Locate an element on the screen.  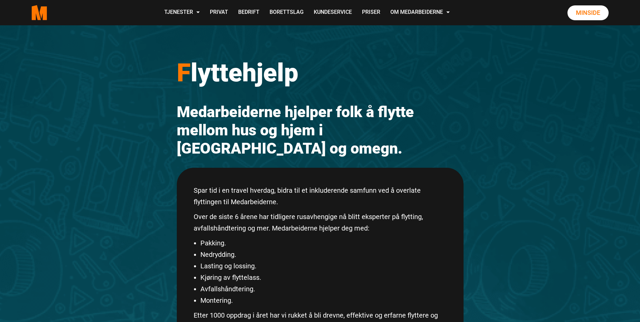
a: Borettslag is located at coordinates (286, 12).